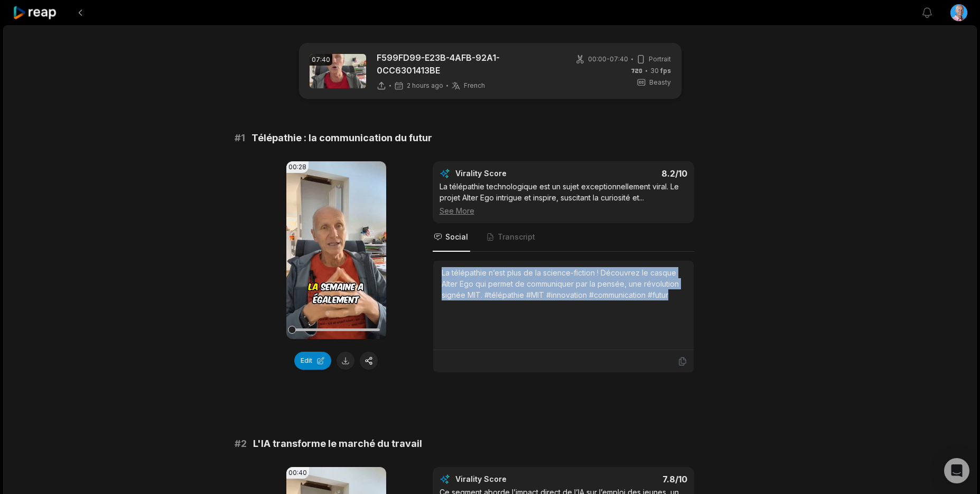 The image size is (980, 494). Describe the element at coordinates (660, 82) in the screenshot. I see `span: Beasty` at that location.